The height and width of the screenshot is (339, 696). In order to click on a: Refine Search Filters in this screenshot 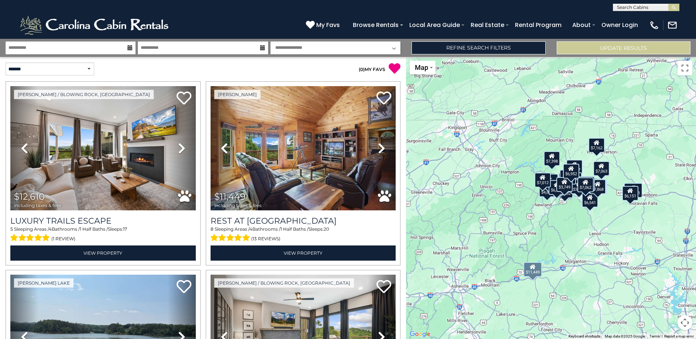, I will do `click(478, 48)`.